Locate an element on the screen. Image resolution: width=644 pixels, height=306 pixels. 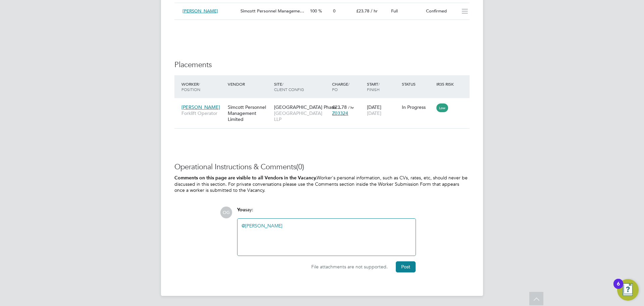
b: Comments on this page are visible to all Vendors in the Vacancy. is located at coordinates (245, 178).